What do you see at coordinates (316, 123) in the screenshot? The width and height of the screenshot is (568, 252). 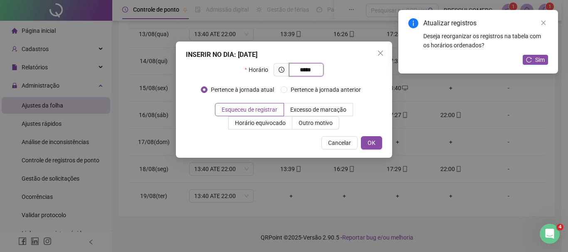 I see `span: Outro motivo` at bounding box center [316, 123].